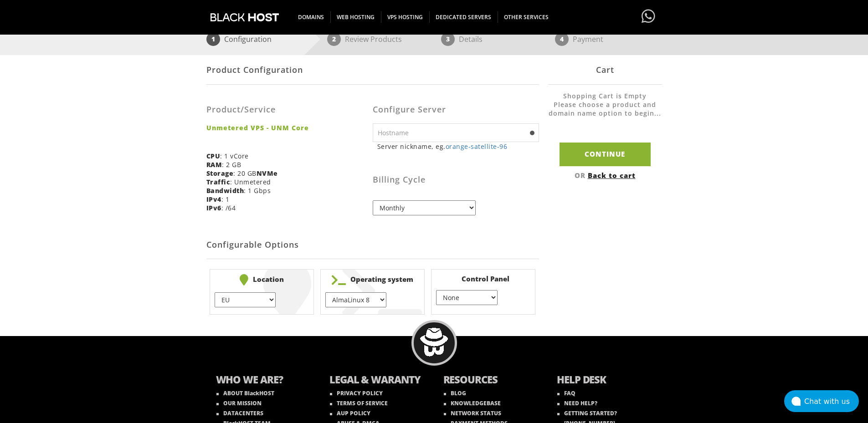 This screenshot has height=423, width=868. I want to click on p: Review Products, so click(373, 39).